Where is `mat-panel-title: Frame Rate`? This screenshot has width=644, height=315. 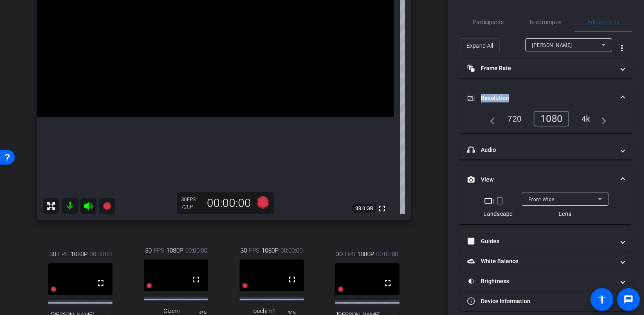 mat-panel-title: Frame Rate is located at coordinates (541, 68).